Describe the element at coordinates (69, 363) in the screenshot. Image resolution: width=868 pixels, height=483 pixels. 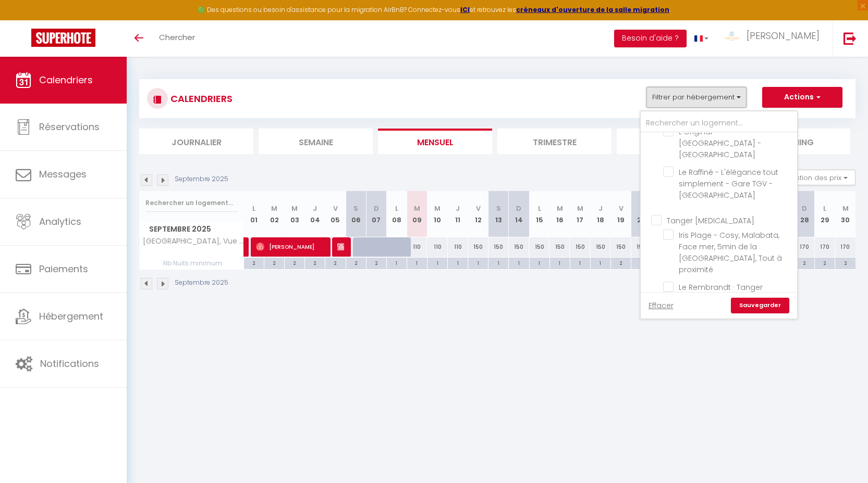
I see `span: Notifications` at that location.